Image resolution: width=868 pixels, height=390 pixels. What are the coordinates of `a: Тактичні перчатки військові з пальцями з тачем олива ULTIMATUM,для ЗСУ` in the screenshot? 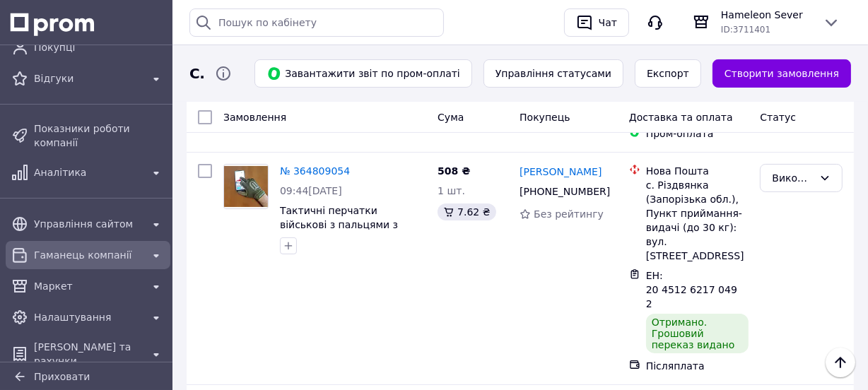 It's located at (339, 232).